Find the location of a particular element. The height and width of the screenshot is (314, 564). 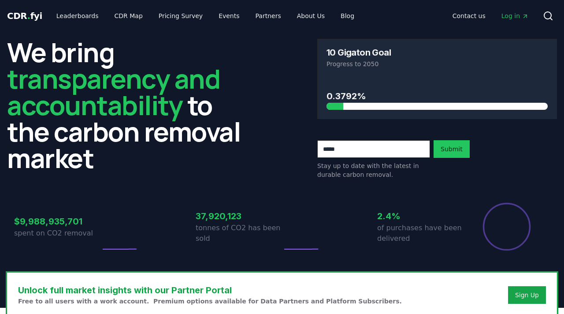

p: Progress to 2050 is located at coordinates (437, 64).